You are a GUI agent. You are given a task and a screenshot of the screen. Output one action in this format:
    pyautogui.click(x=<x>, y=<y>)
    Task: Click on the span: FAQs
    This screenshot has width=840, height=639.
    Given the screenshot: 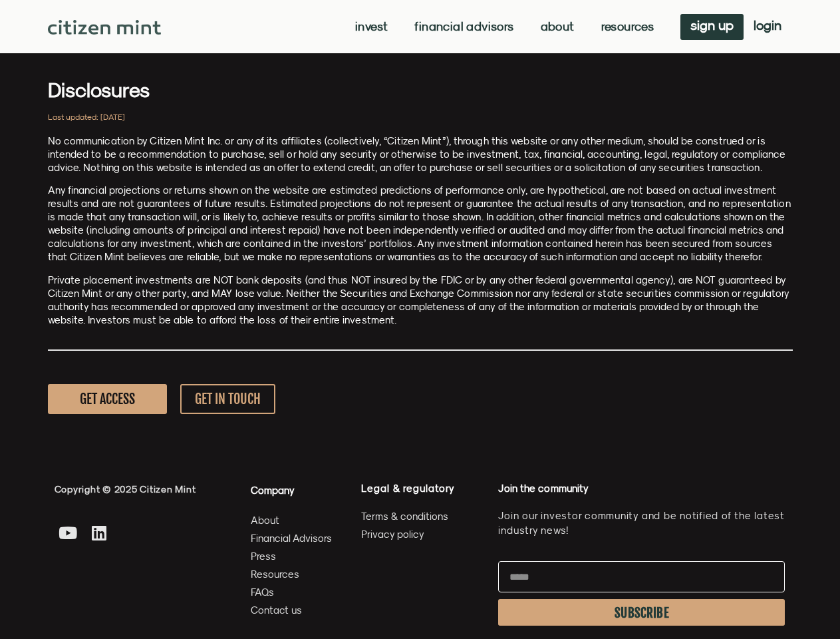 What is the action you would take?
    pyautogui.click(x=262, y=592)
    